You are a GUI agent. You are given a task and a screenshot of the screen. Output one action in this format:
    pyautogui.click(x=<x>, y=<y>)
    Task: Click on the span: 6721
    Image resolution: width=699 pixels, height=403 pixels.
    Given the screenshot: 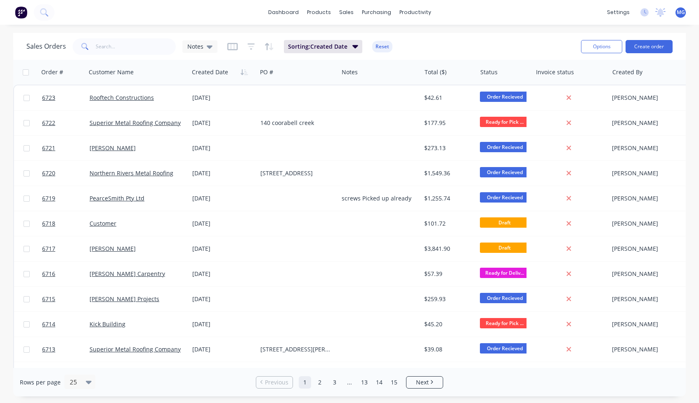 What is the action you would take?
    pyautogui.click(x=49, y=148)
    